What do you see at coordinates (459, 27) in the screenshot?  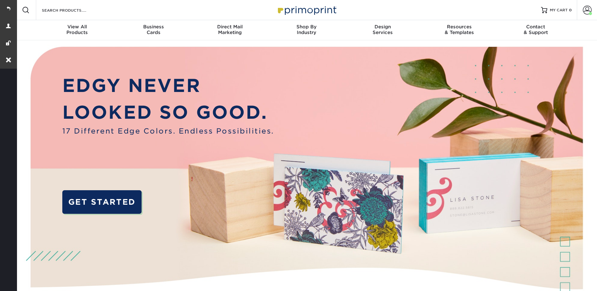 I see `span: Resources` at bounding box center [459, 27].